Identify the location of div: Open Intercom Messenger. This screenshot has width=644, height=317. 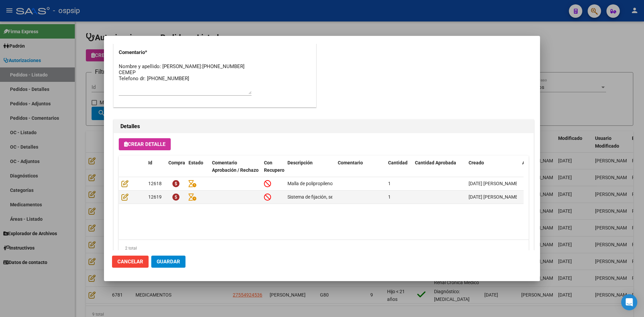
(629, 302).